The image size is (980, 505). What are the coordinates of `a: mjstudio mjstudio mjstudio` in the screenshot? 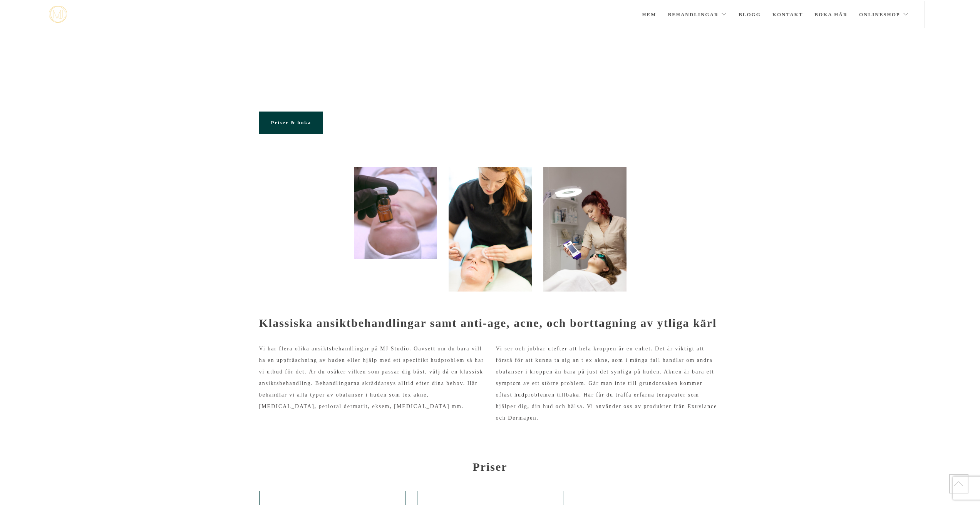 It's located at (58, 14).